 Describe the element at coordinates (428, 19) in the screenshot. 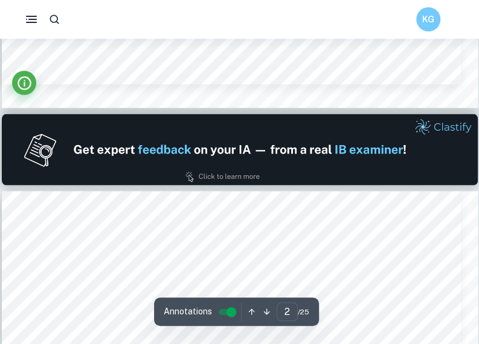

I see `h6: KG` at that location.